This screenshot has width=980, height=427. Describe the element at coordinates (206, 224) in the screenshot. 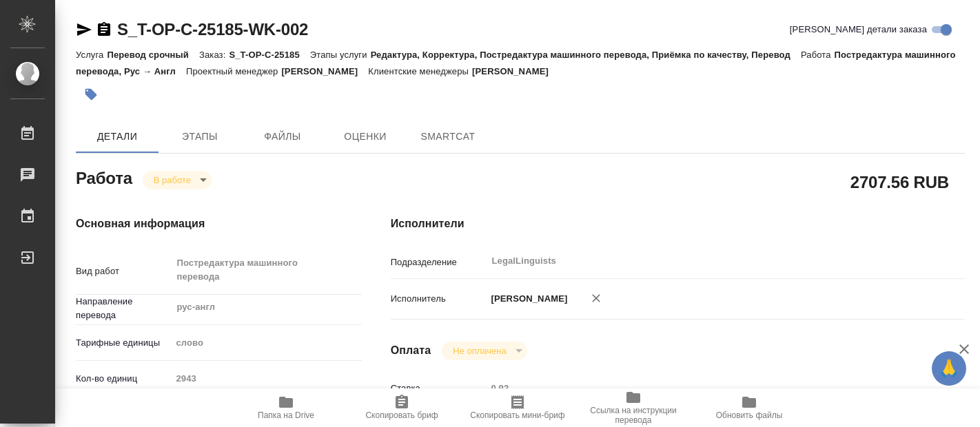

I see `h4: Основная информация` at that location.